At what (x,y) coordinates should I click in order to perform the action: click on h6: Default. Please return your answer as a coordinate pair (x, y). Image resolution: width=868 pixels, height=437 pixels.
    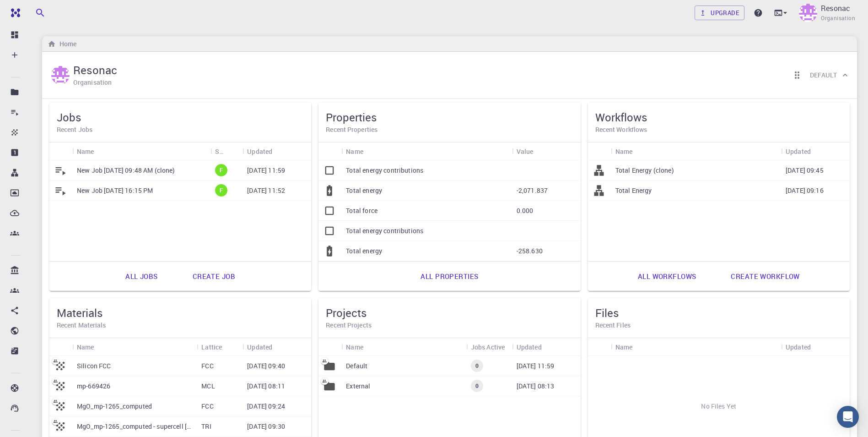
    Looking at the image, I should click on (823, 75).